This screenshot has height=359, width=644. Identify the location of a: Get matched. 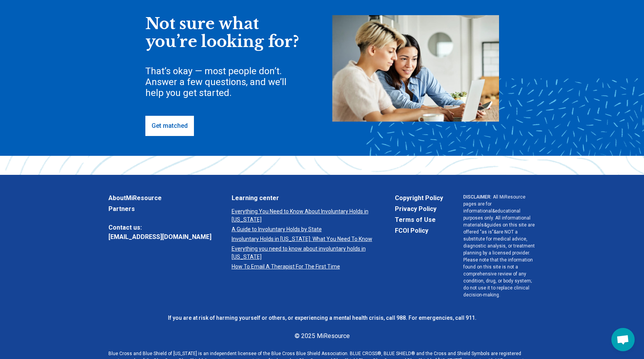
(169, 126).